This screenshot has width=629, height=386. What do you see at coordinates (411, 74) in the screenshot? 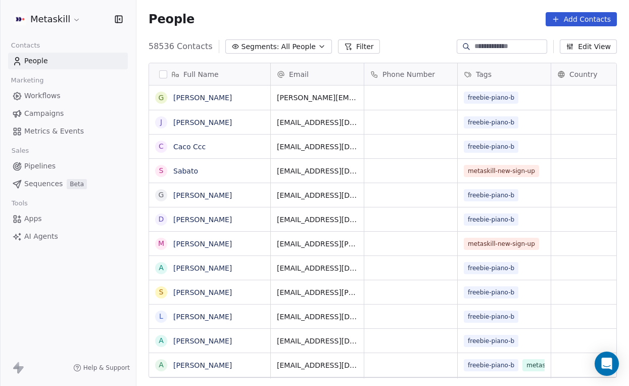
I see `div: Phone Number` at bounding box center [411, 74].